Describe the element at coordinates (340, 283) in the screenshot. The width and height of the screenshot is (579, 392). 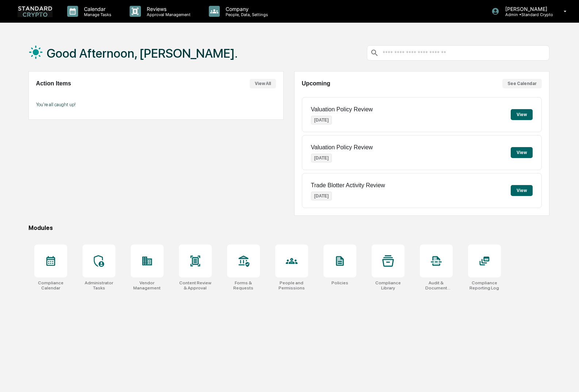
I see `div: Policies` at that location.